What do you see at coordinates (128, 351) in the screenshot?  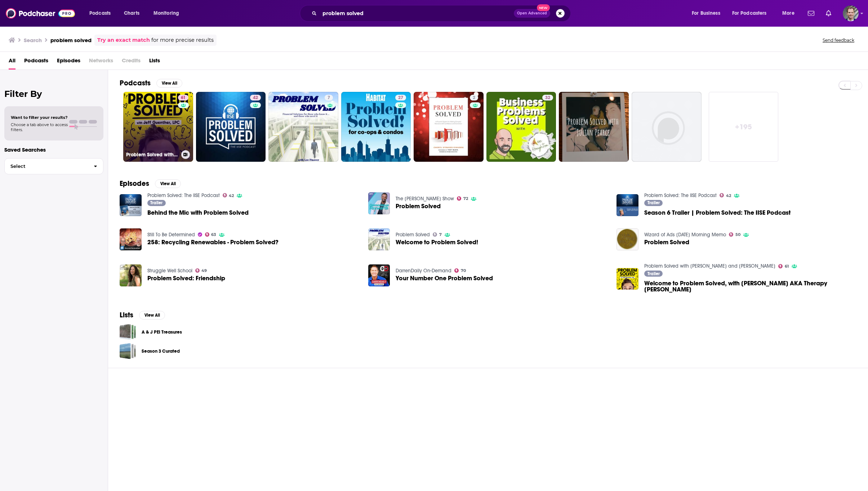 I see `span: Season 3 Curated` at bounding box center [128, 351].